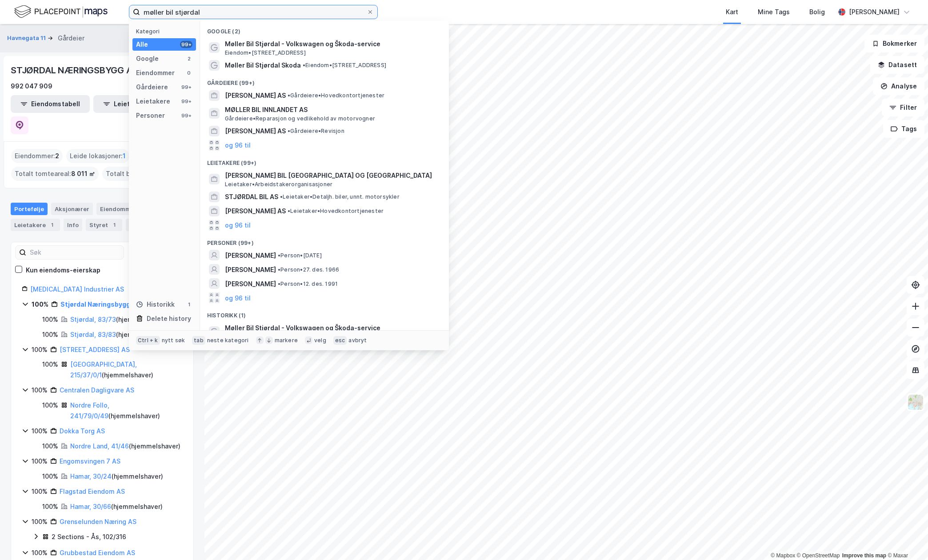 Image resolution: width=928 pixels, height=560 pixels. What do you see at coordinates (74, 253) in the screenshot?
I see `input: Søk` at bounding box center [74, 253].